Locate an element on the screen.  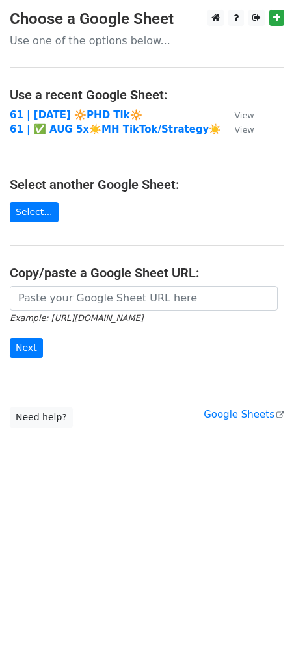
h3: Choose a Google Sheet is located at coordinates (147, 19).